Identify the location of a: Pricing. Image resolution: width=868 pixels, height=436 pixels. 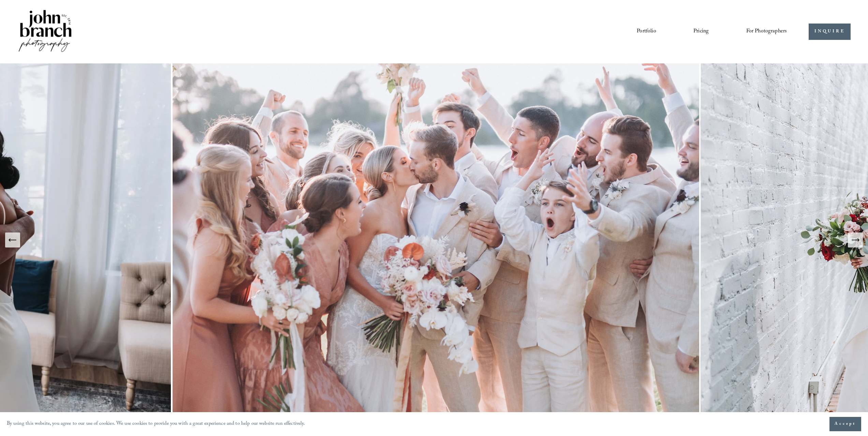
(701, 32).